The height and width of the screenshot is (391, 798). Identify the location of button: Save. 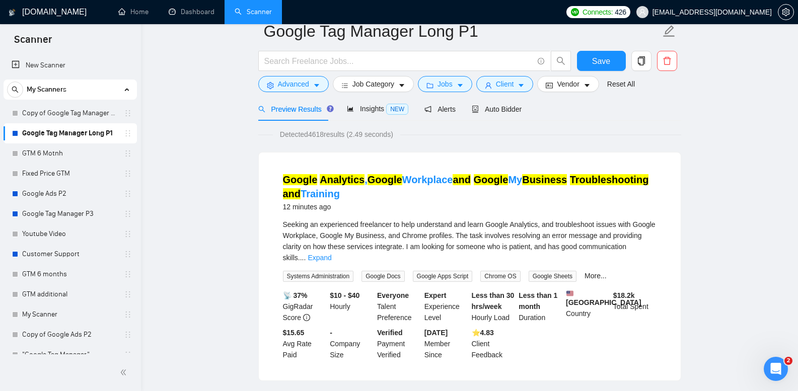
(601, 61).